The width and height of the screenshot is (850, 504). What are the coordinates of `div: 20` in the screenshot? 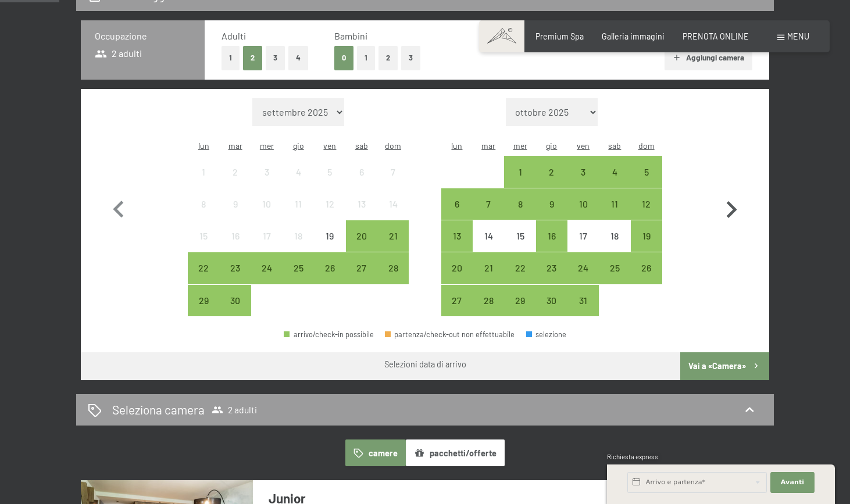 It's located at (361, 246).